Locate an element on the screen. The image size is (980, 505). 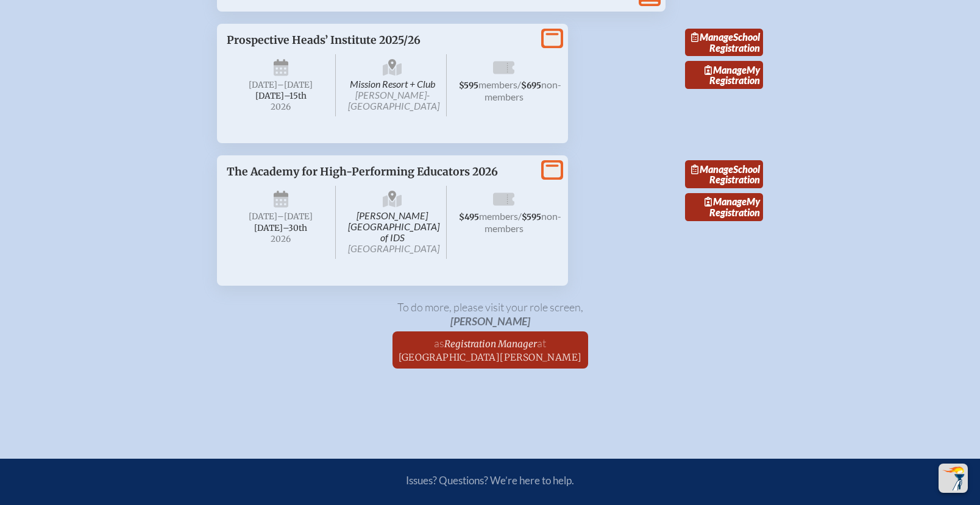
button: Scroll Top is located at coordinates (954, 478).